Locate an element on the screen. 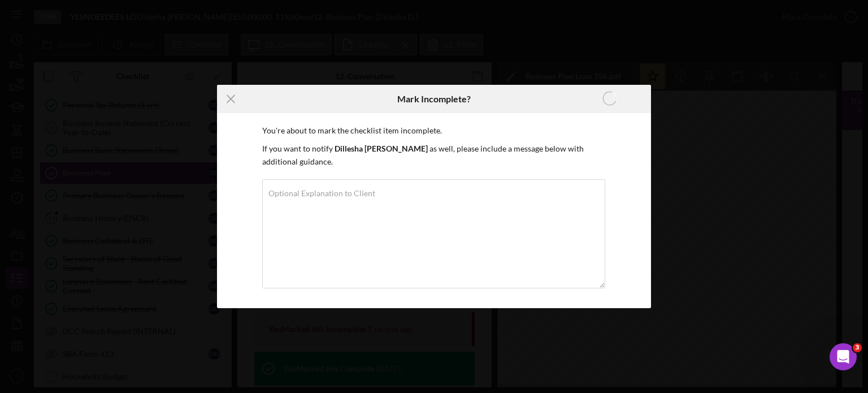 The height and width of the screenshot is (393, 868). p: If you want to notify as well, please include a message below with additional guidance. is located at coordinates (434, 155).